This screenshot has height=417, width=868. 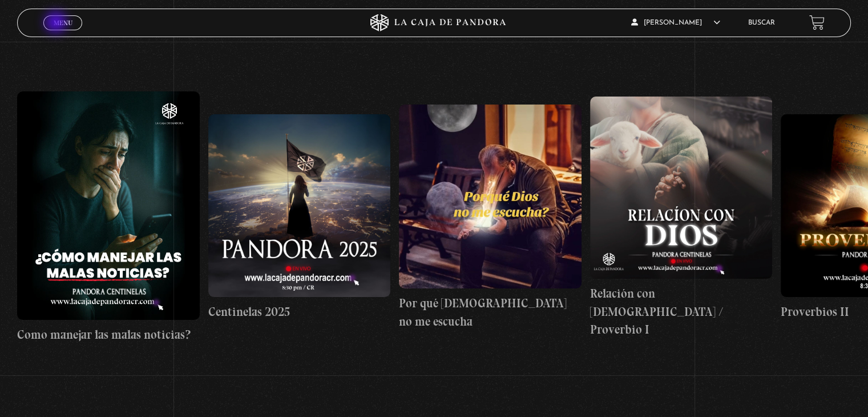 What do you see at coordinates (63, 23) in the screenshot?
I see `span: Menu` at bounding box center [63, 23].